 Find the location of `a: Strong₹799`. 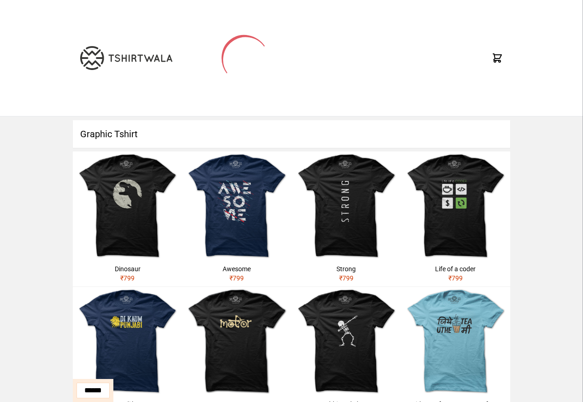

a: Strong₹799 is located at coordinates (346, 219).